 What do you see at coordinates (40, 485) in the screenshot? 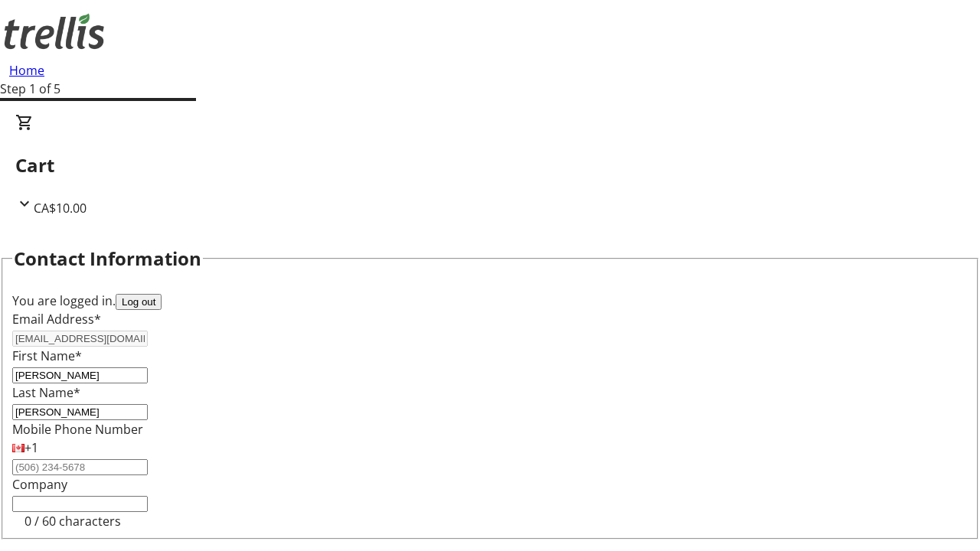
I see `label: Company` at bounding box center [40, 485].